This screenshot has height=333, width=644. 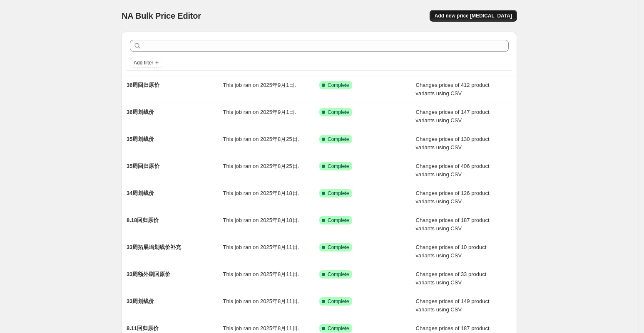 What do you see at coordinates (140, 112) in the screenshot?
I see `span: 36周划线价` at bounding box center [140, 112].